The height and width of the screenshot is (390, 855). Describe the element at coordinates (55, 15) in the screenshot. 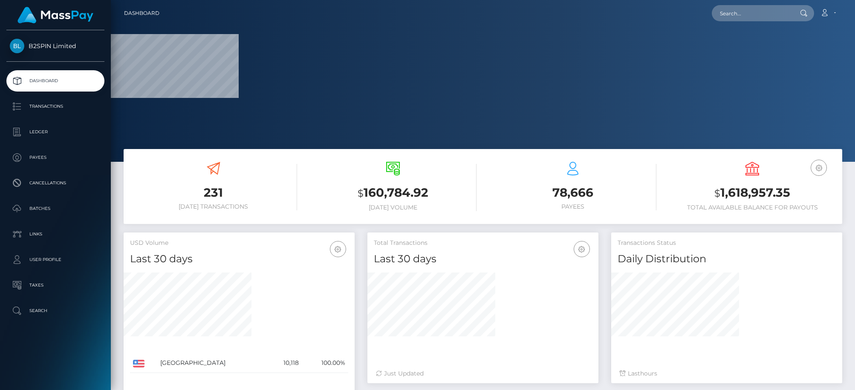

I see `img: MassPay Logo` at that location.